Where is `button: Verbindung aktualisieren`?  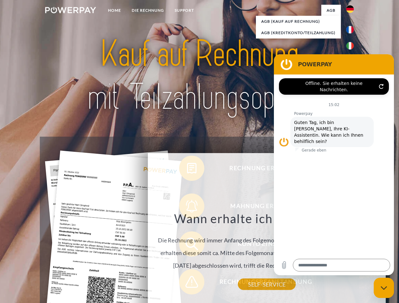 button: Verbindung aktualisieren is located at coordinates (107, 32).